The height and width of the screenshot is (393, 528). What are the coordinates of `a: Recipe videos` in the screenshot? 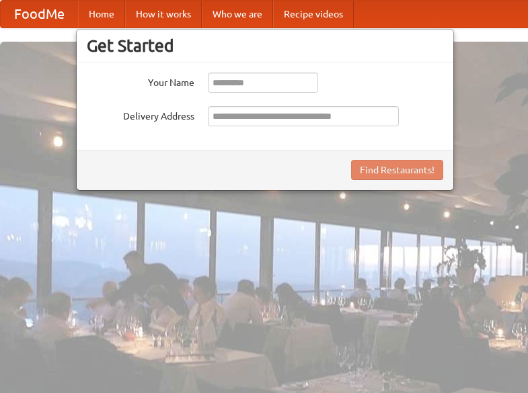 It's located at (313, 14).